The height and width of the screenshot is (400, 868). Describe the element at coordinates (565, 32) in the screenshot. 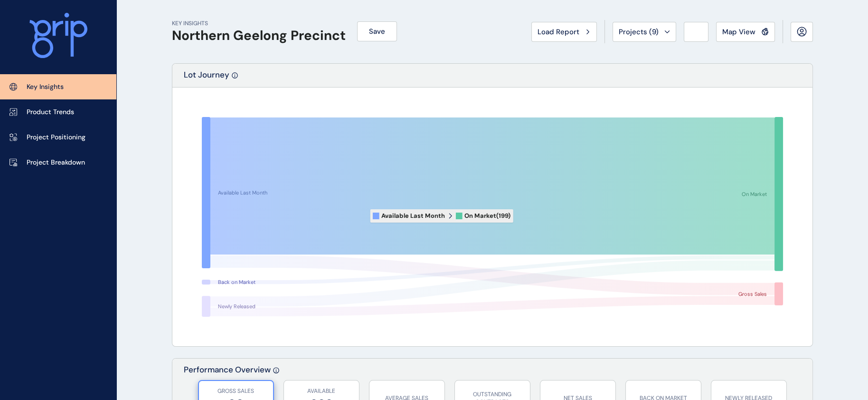

I see `button: Load Report` at that location.